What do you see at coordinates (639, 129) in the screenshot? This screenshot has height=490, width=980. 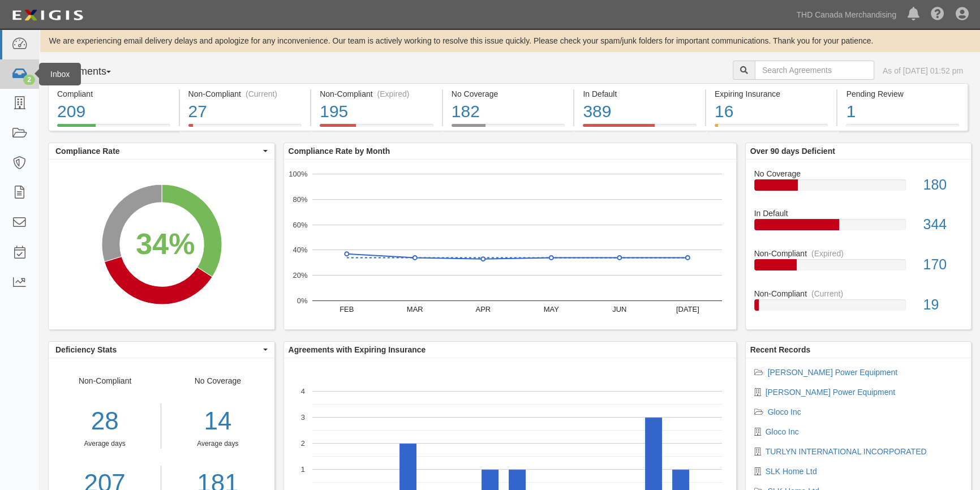 I see `a: In Default389` at bounding box center [639, 129].